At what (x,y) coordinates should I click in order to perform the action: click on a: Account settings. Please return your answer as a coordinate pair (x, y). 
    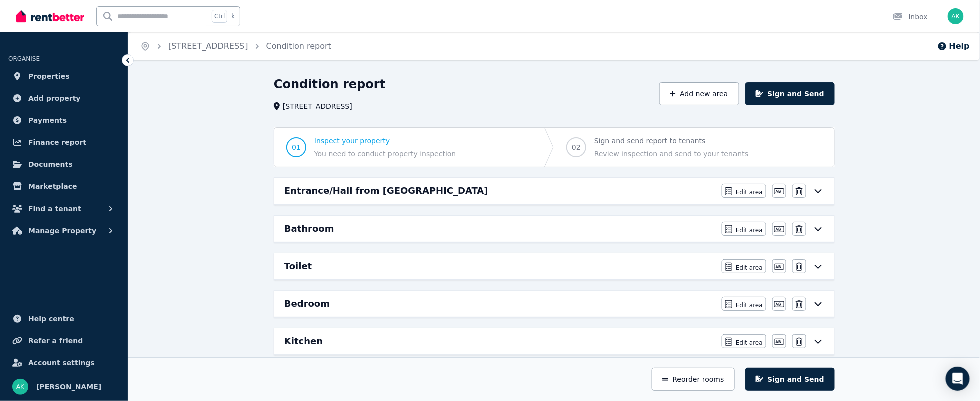
    Looking at the image, I should click on (64, 362).